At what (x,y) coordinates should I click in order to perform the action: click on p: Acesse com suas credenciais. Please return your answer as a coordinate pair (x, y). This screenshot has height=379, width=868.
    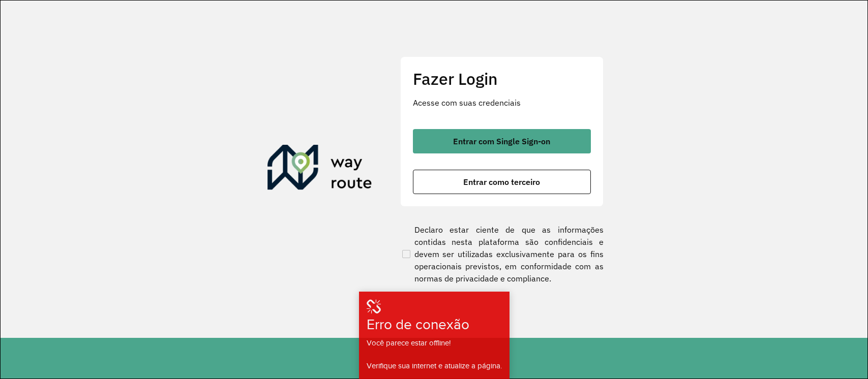
    Looking at the image, I should click on (502, 103).